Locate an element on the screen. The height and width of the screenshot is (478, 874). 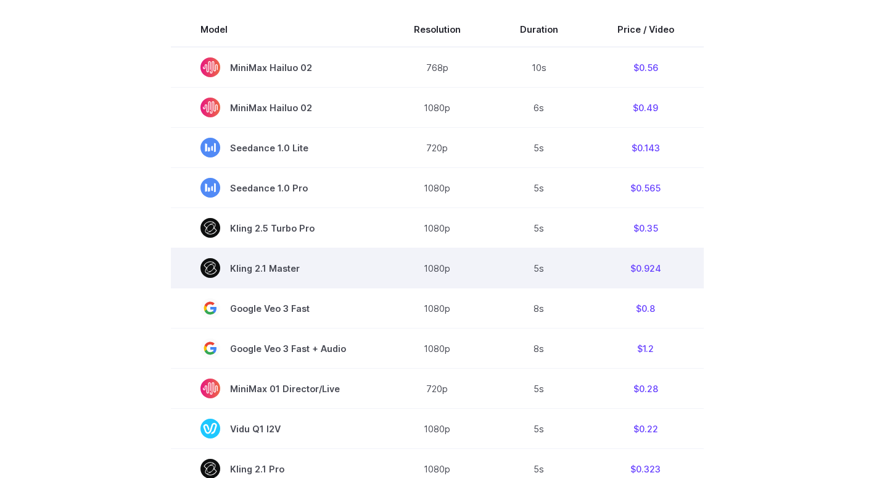
td: 10s is located at coordinates (539, 67).